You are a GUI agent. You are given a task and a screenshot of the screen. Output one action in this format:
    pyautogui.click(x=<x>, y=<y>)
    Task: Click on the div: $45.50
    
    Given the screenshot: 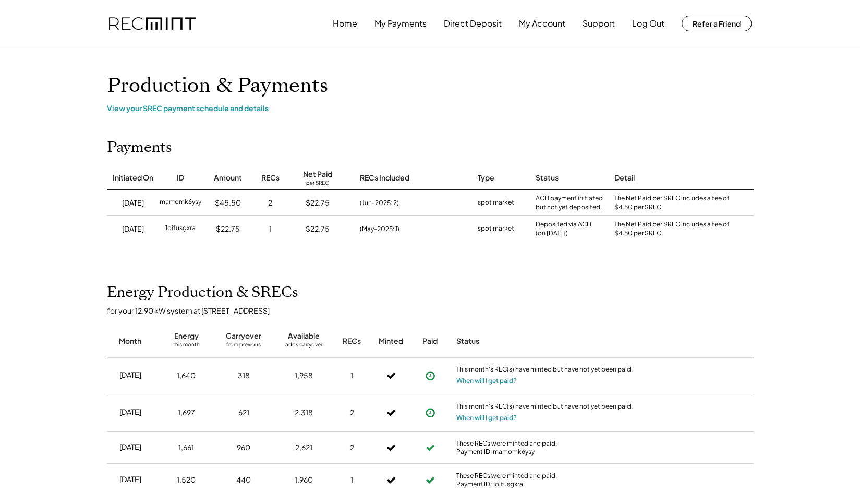 What is the action you would take?
    pyautogui.click(x=228, y=203)
    